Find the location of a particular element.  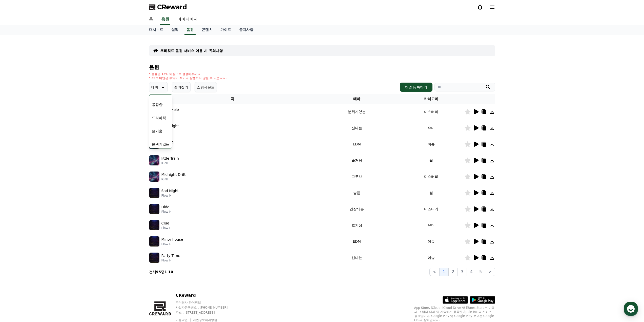

button: 쇼핑사운드 is located at coordinates (205, 87).